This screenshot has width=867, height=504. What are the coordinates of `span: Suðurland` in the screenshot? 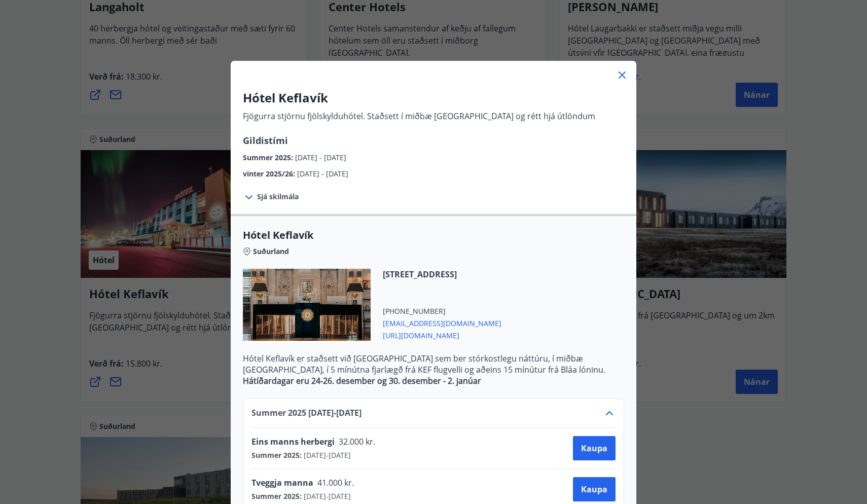 It's located at (271, 251).